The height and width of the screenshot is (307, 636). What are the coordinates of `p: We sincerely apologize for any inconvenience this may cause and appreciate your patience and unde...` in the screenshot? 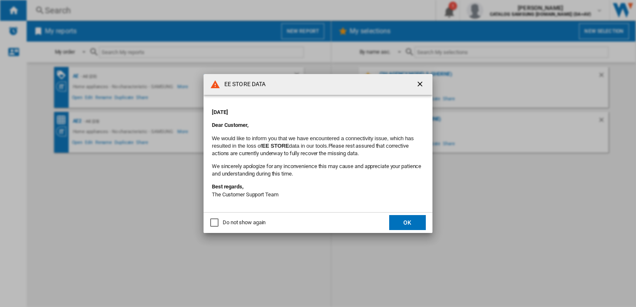 It's located at (318, 170).